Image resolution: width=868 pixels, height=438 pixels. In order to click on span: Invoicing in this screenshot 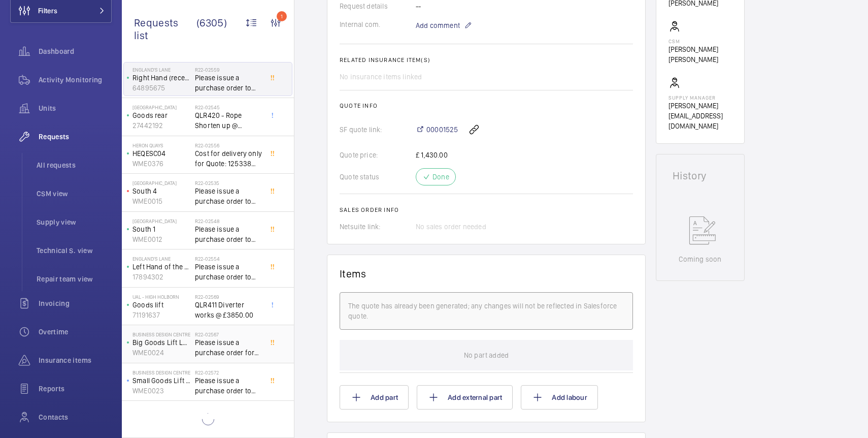, I will do `click(75, 303)`.